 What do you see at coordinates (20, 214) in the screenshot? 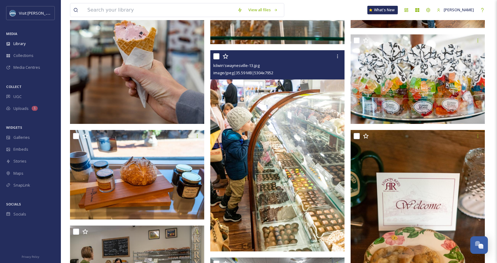
I see `span: Socials` at bounding box center [20, 214].